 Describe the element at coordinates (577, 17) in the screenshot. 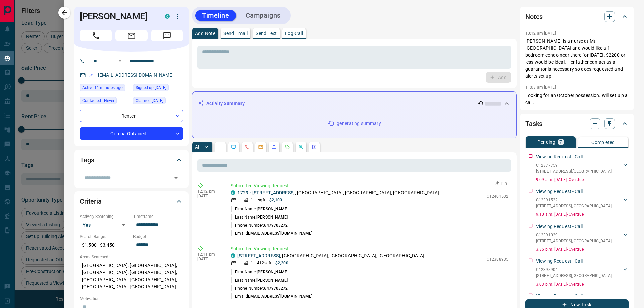

I see `div: Notes` at that location.